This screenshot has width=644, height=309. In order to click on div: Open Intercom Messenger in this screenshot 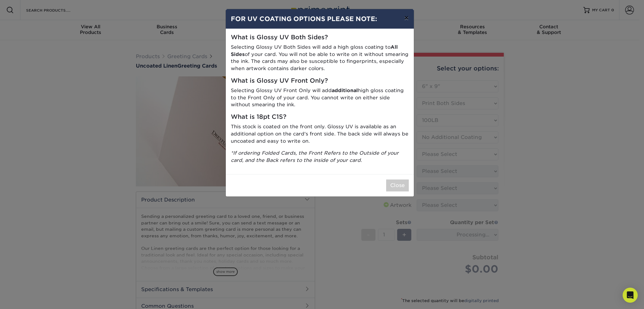, I will do `click(630, 295)`.